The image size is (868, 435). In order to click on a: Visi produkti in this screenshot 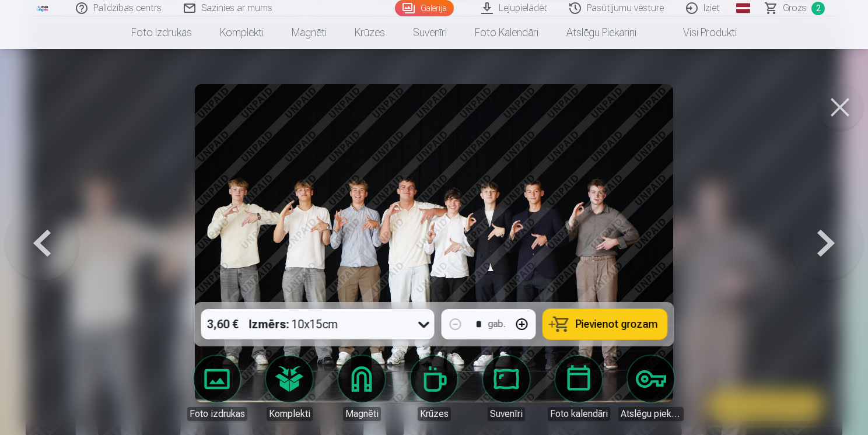, I will do `click(700, 32)`.